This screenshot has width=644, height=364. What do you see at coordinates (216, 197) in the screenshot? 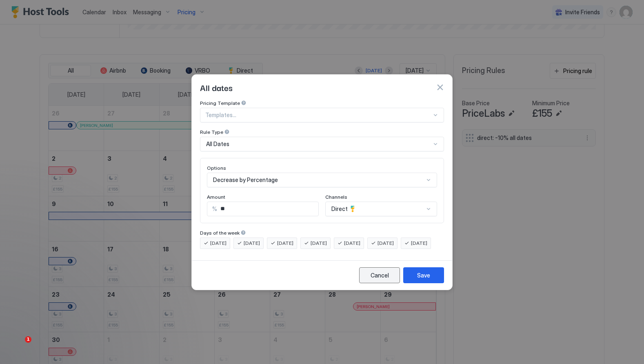
I see `span: Amount` at bounding box center [216, 197].